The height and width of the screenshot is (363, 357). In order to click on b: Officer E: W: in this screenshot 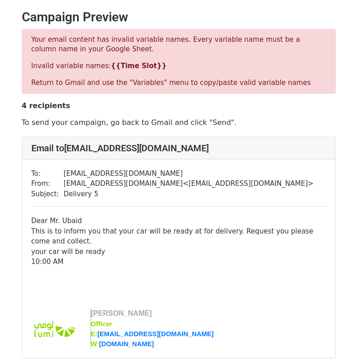, I will do `click(152, 334)`.